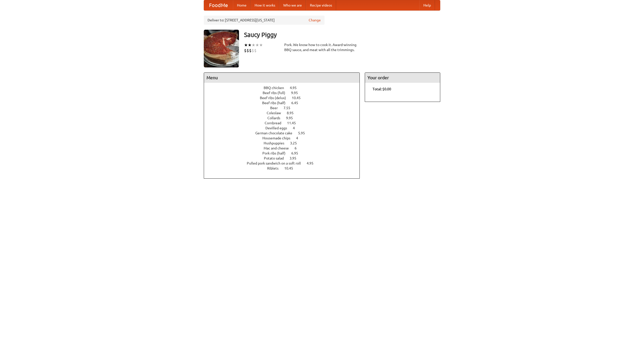 This screenshot has height=356, width=644. I want to click on span: Riblets, so click(276, 168).